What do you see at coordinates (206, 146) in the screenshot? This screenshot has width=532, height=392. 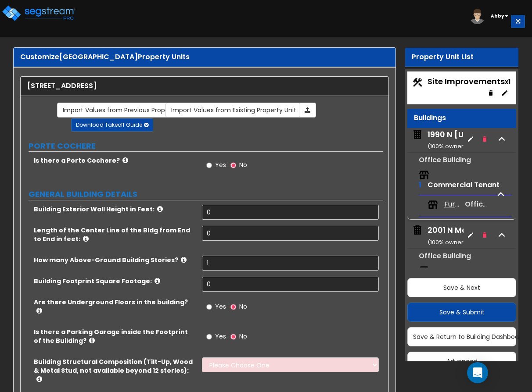 I see `label: PORTE COCHERE` at bounding box center [206, 146].